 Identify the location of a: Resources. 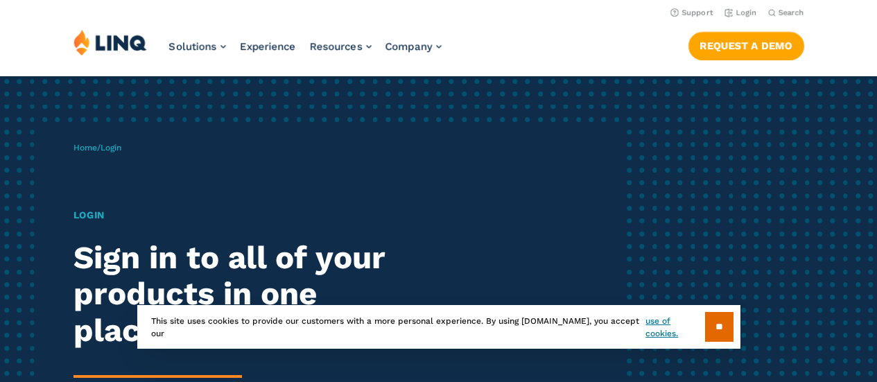
(340, 46).